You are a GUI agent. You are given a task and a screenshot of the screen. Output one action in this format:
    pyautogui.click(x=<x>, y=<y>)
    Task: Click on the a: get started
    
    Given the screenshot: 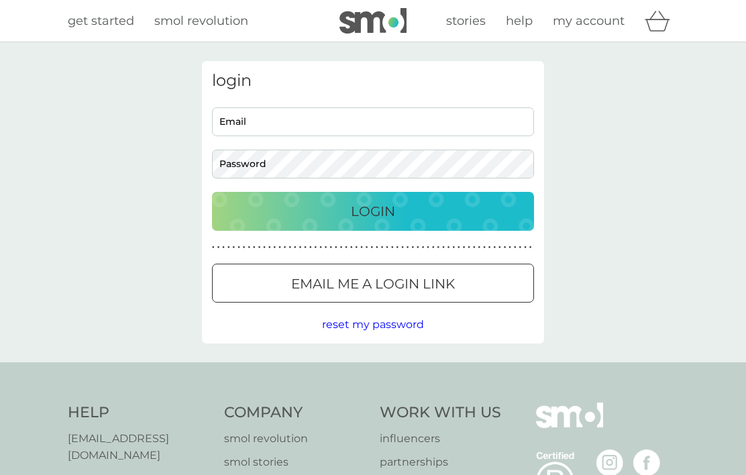 What is the action you would take?
    pyautogui.click(x=101, y=21)
    